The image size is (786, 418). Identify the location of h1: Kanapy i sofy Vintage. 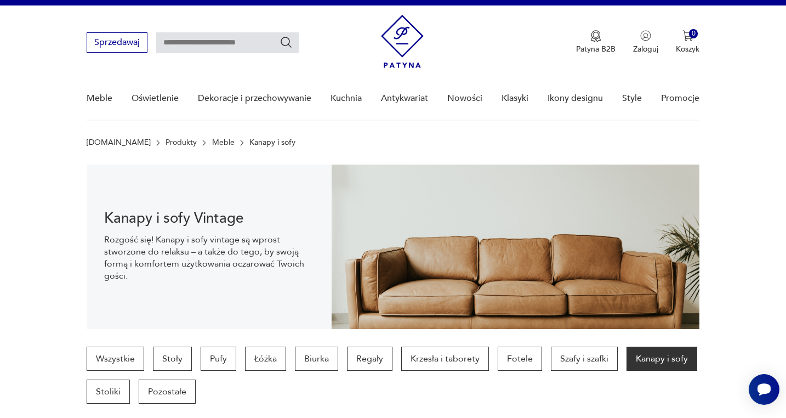
(209, 218).